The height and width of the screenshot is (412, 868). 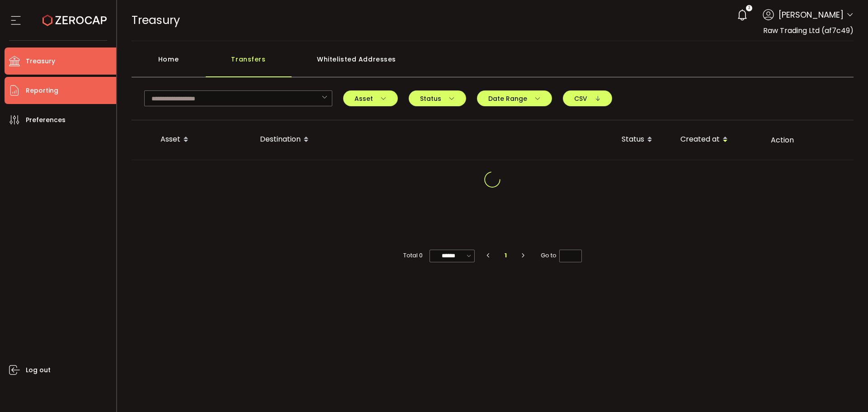 I want to click on button: CSV, so click(x=587, y=98).